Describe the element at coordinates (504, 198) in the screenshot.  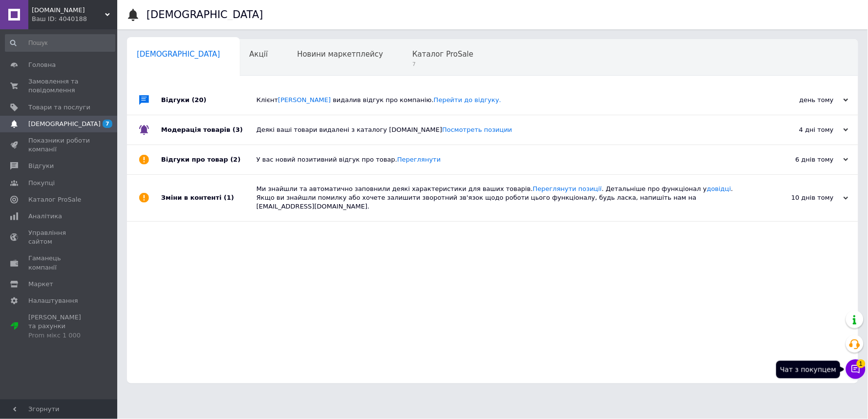
I see `div: Ми знайшли та автоматично заповнили деякі характеристики для ваших товарів. . Детальніше про функ...` at that location.